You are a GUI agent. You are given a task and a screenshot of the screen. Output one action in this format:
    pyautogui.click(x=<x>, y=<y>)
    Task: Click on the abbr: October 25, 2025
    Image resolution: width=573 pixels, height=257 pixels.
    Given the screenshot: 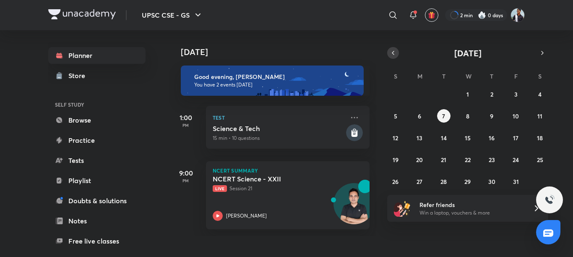 What is the action you would take?
    pyautogui.click(x=540, y=159)
    